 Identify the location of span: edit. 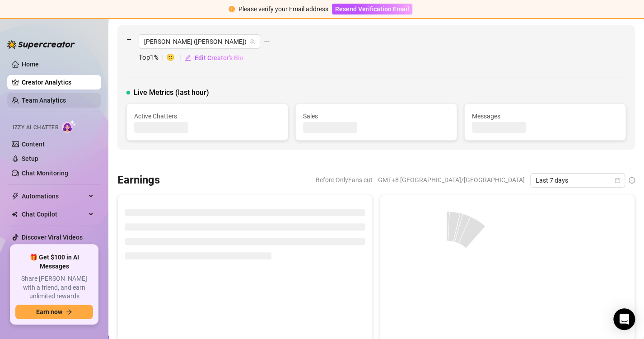
(188, 58).